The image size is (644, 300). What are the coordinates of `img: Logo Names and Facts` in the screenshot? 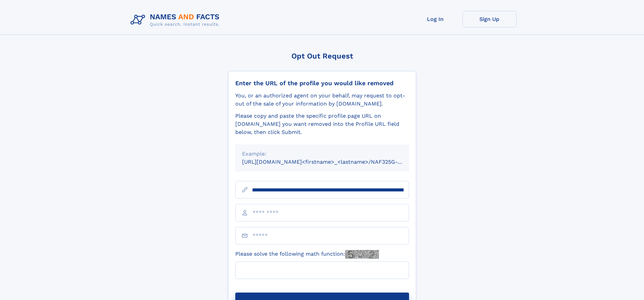 It's located at (176, 20).